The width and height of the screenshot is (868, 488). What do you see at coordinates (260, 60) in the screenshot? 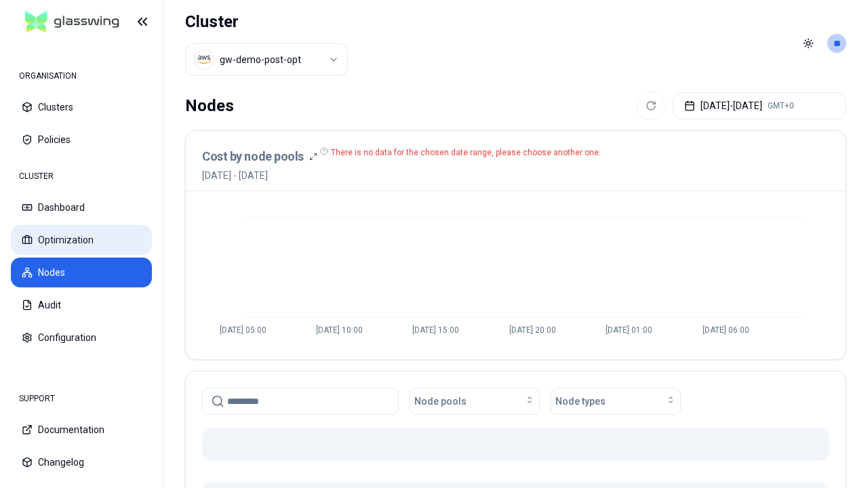
I see `div: gw-demo-post-opt` at bounding box center [260, 60].